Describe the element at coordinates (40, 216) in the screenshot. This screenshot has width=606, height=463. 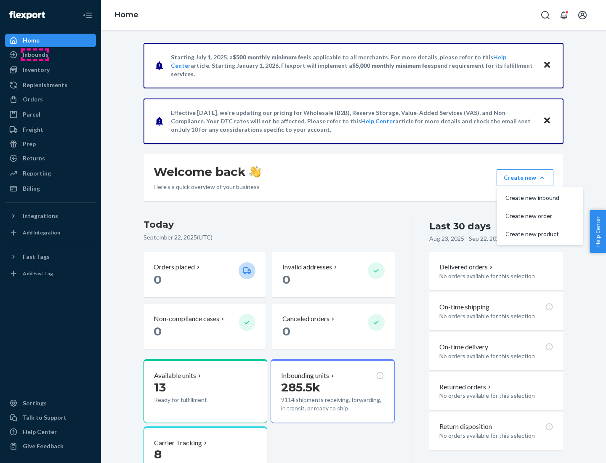
I see `div: Integrations` at that location.